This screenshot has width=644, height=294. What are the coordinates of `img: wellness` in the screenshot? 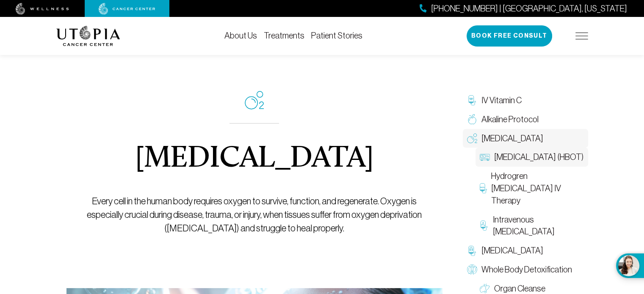 It's located at (43, 9).